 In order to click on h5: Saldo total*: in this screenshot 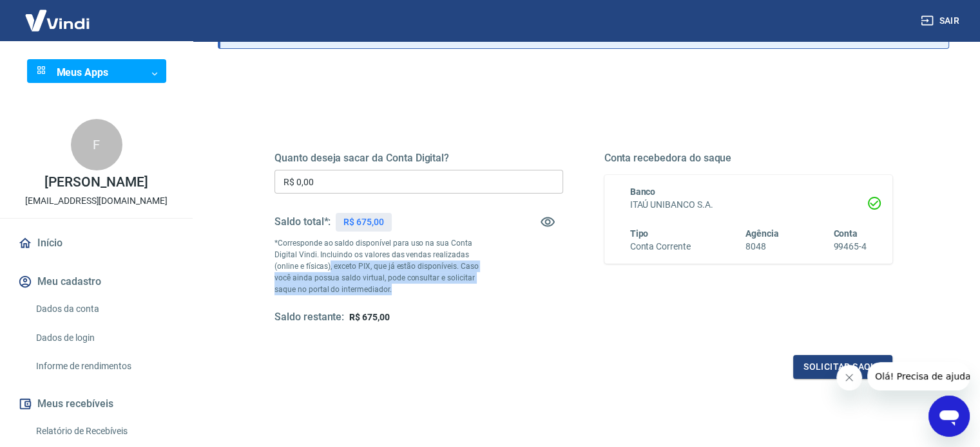, I will do `click(302, 222)`.